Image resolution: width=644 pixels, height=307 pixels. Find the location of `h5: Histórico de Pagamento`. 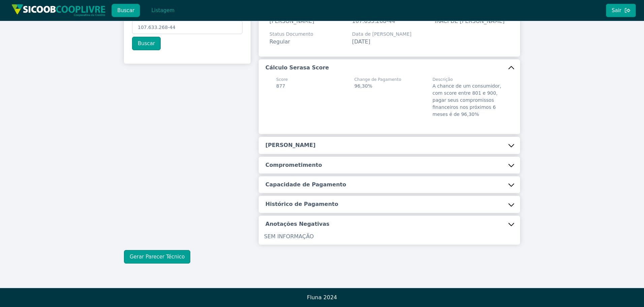

h5: Histórico de Pagamento is located at coordinates (302, 204).